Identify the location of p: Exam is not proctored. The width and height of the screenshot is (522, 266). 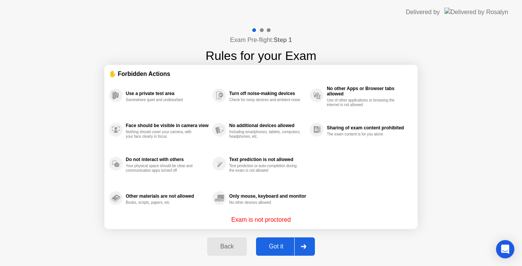
(261, 220).